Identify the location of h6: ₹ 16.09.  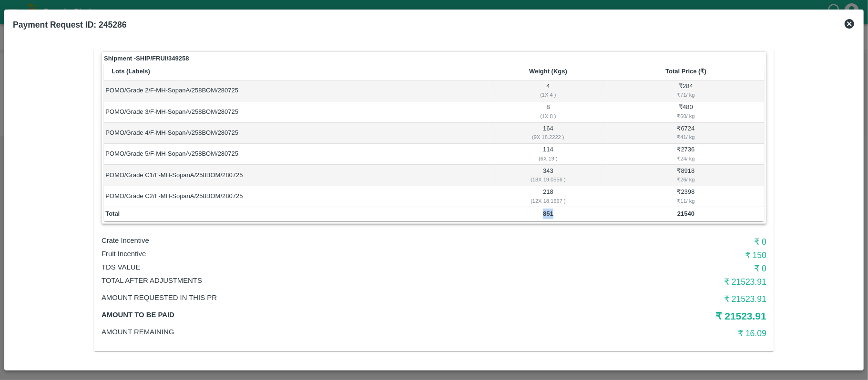
(655, 333).